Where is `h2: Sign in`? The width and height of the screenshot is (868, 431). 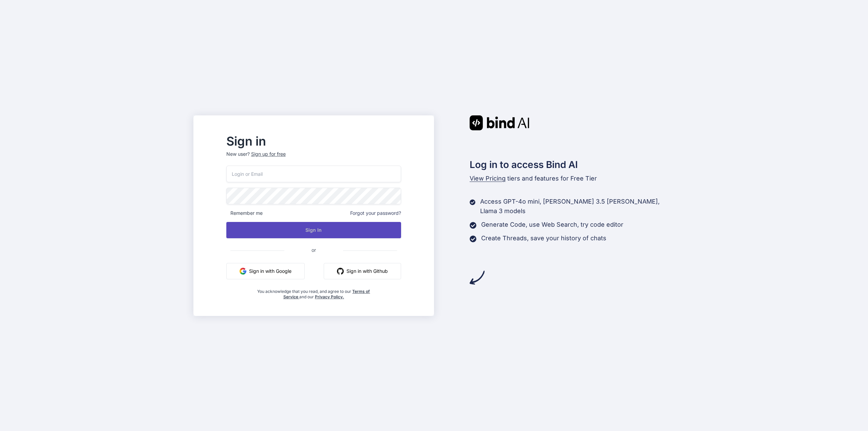 h2: Sign in is located at coordinates (314, 141).